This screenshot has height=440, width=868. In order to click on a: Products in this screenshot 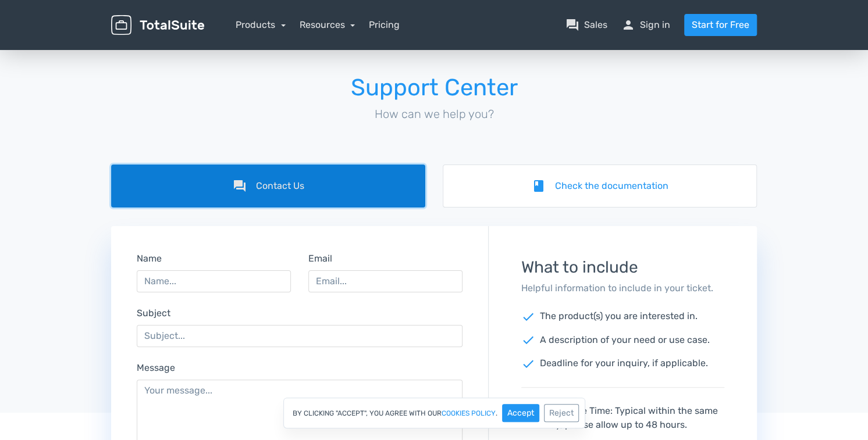, I will do `click(260, 24)`.